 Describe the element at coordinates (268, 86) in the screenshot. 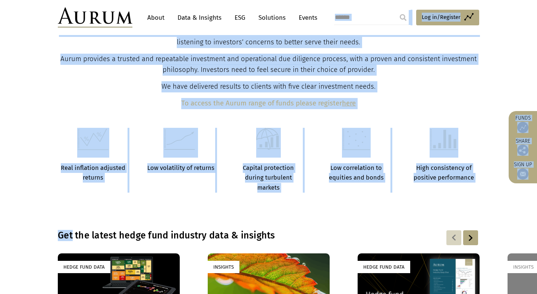

I see `span: We have delivered results to clients with five clear investment needs.` at that location.